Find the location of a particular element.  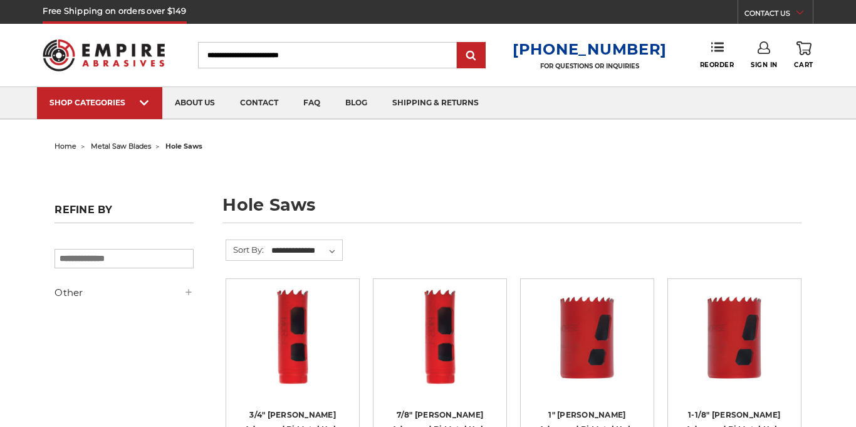

span: Cart is located at coordinates (803, 65).